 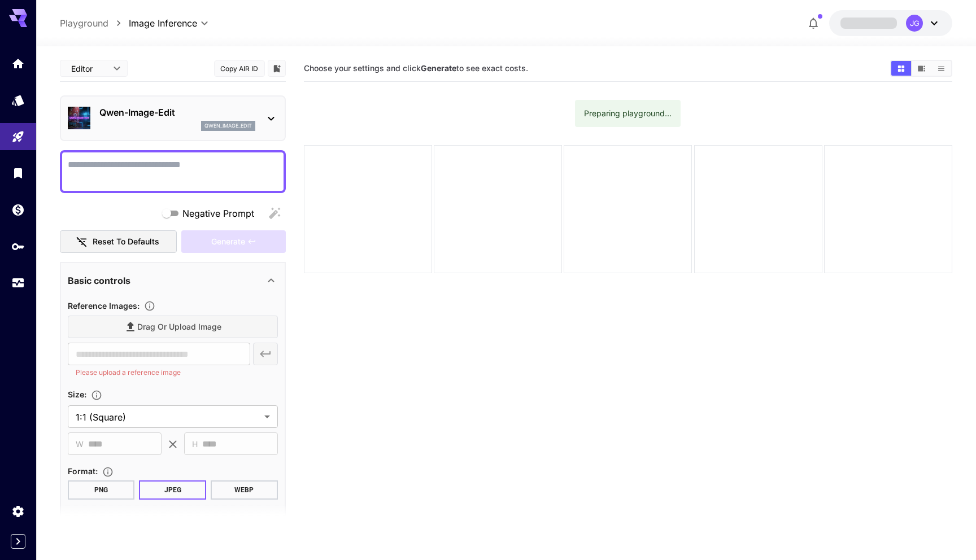 What do you see at coordinates (18, 172) in the screenshot?
I see `div: Library` at bounding box center [18, 172].